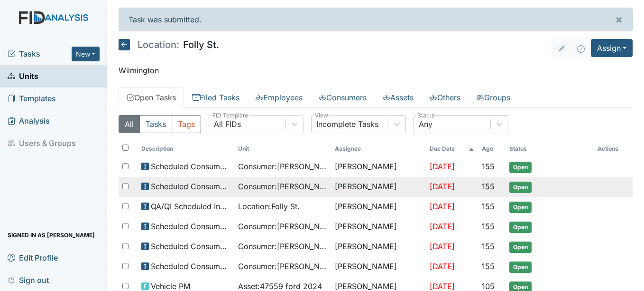 Image resolution: width=644 pixels, height=291 pixels. Describe the element at coordinates (614, 148) in the screenshot. I see `th: Actions` at that location.